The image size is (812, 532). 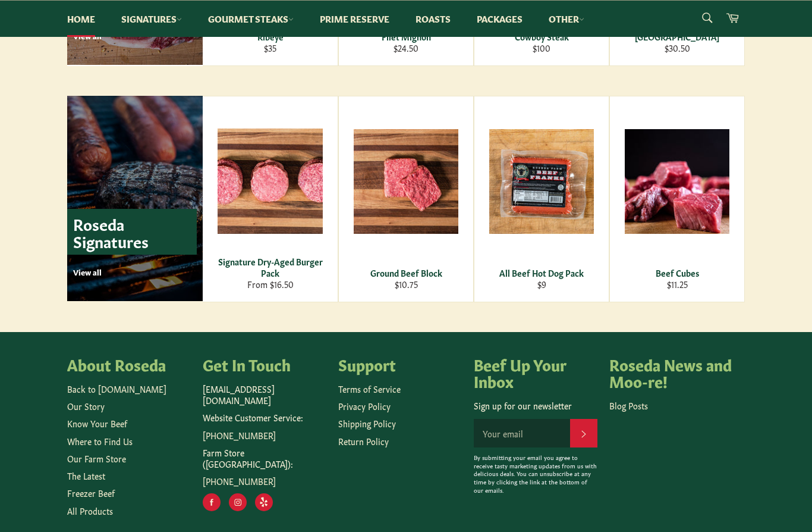 What do you see at coordinates (97, 423) in the screenshot?
I see `a: Know Your Beef` at bounding box center [97, 423].